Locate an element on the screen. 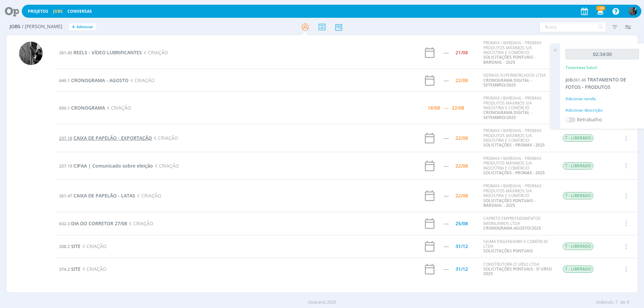 This screenshot has width=644, height=308. a: CRONOGRAMA AGOSTO/2025 is located at coordinates (512, 228).